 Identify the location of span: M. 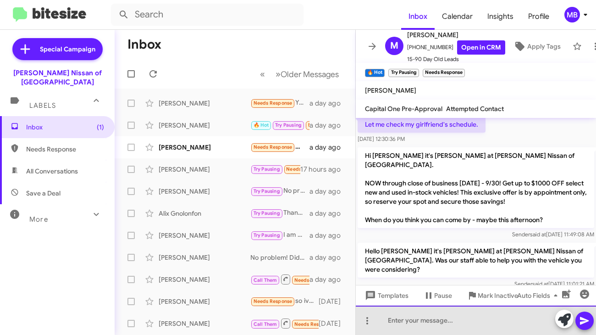
(394, 46).